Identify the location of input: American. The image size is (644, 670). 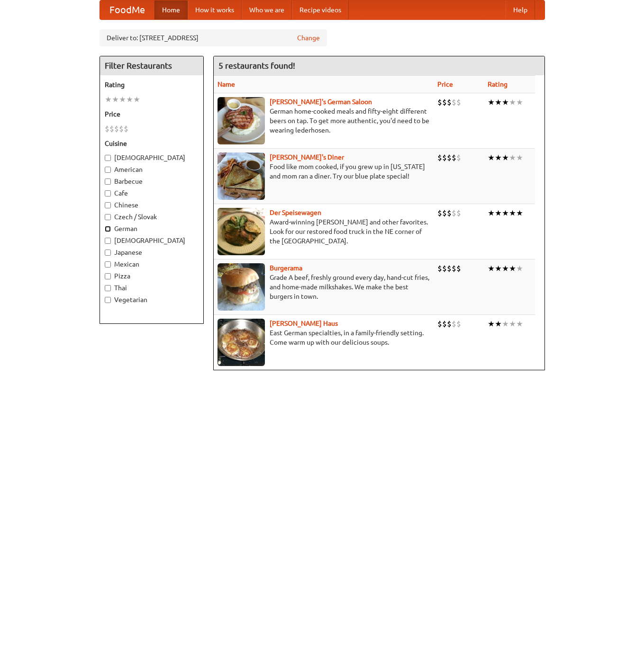
(107, 170).